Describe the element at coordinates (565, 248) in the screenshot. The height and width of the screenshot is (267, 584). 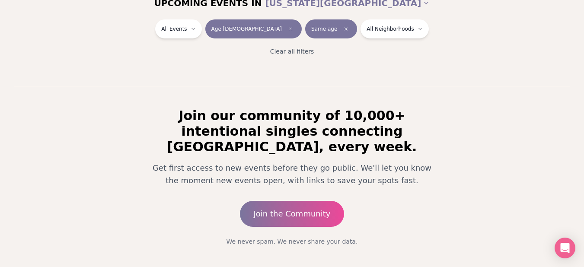
I see `div: Open Intercom Messenger` at that location.